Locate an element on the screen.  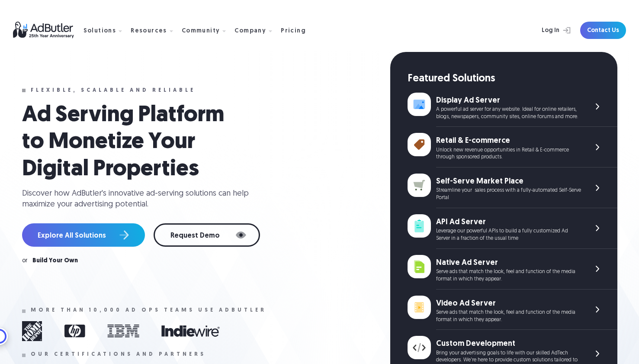
a: Native Ad Server Serve ads that match the look, feel and function of the media format in which th... is located at coordinates (513, 269).